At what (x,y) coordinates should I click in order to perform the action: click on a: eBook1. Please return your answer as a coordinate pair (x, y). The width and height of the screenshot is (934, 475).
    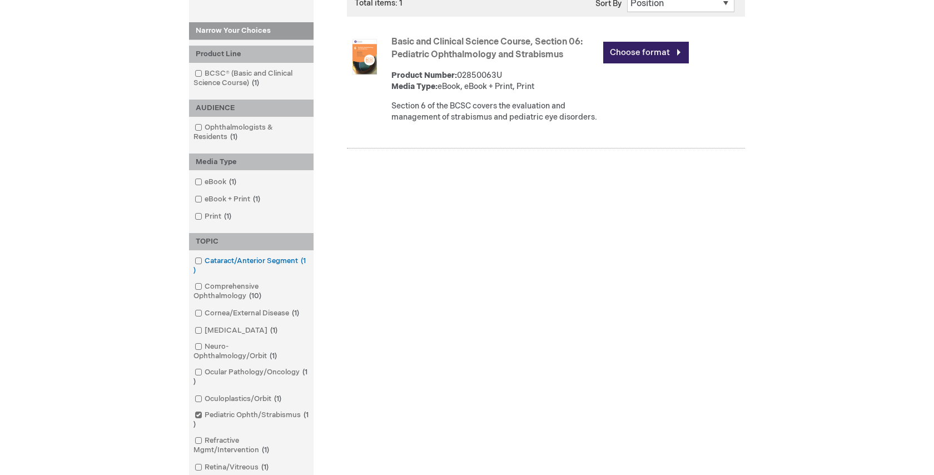
    Looking at the image, I should click on (216, 182).